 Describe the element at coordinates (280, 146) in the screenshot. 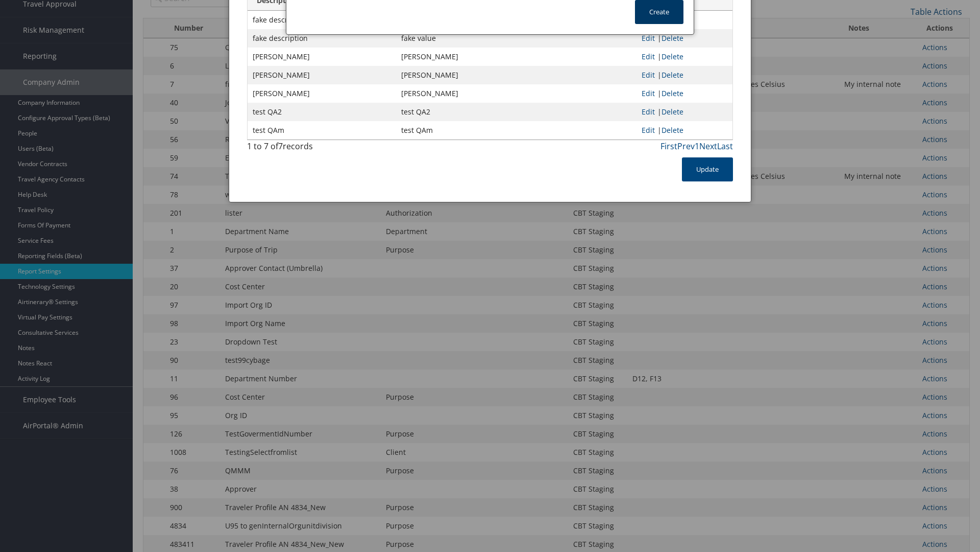

I see `span: 7` at that location.